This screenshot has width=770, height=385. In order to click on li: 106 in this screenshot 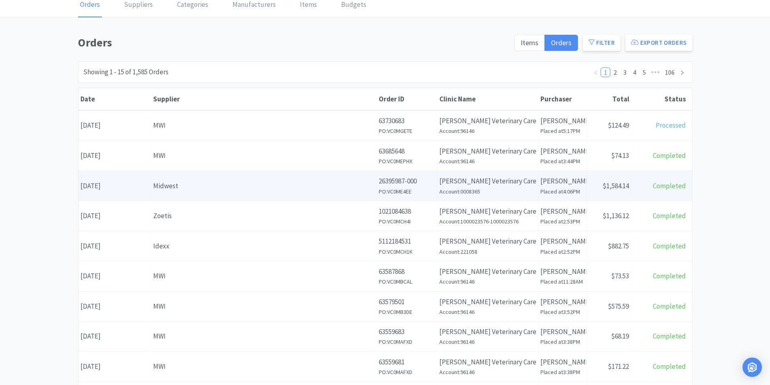, I will do `click(669, 72)`.